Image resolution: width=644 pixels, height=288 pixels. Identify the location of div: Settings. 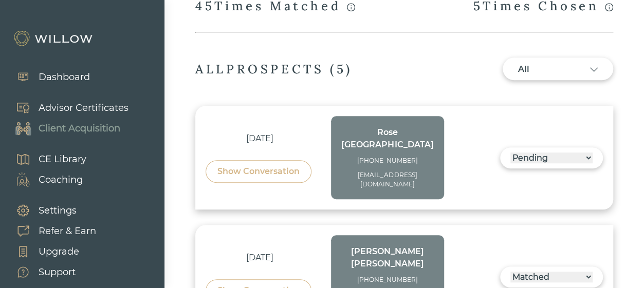
(58, 211).